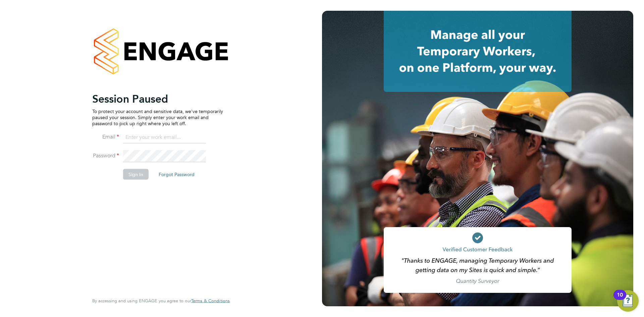 This screenshot has width=644, height=317. I want to click on label: Password, so click(106, 155).